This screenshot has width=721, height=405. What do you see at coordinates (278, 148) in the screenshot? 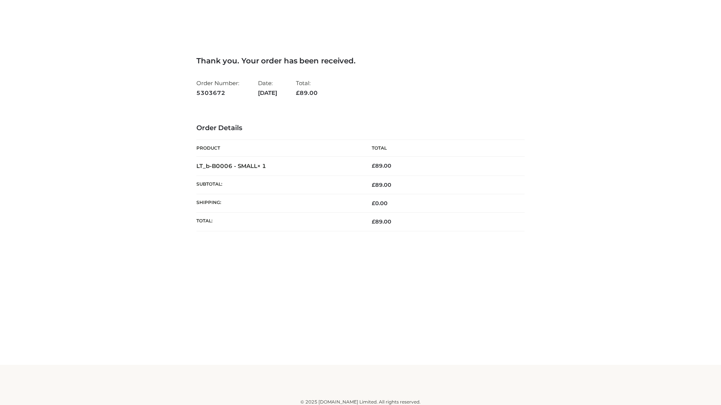
I see `th: Product` at bounding box center [278, 148].